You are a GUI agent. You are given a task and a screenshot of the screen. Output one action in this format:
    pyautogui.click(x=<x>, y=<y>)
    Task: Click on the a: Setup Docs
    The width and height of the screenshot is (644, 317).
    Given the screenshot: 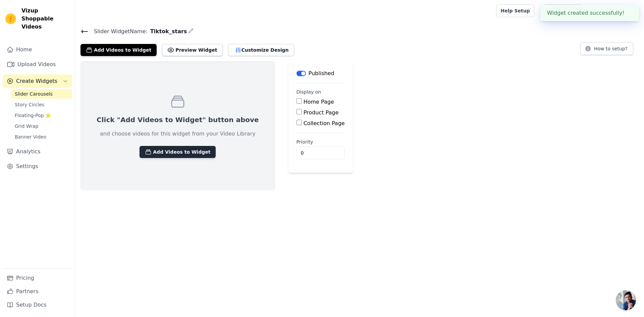 What is the action you would take?
    pyautogui.click(x=37, y=304)
    